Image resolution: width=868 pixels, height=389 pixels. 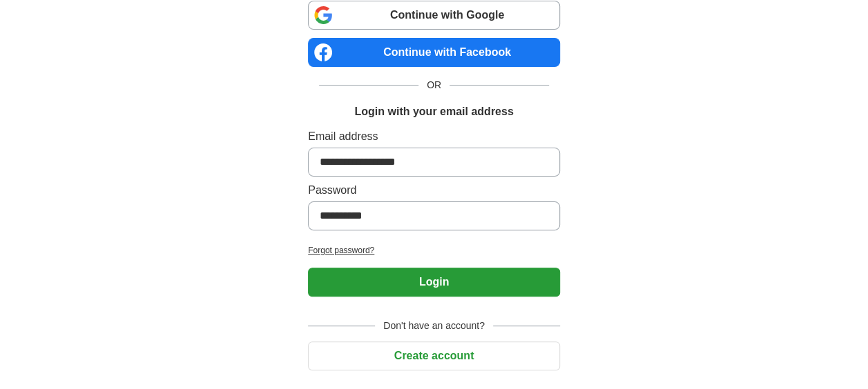 What do you see at coordinates (434, 52) in the screenshot?
I see `a: Continue with Facebook` at bounding box center [434, 52].